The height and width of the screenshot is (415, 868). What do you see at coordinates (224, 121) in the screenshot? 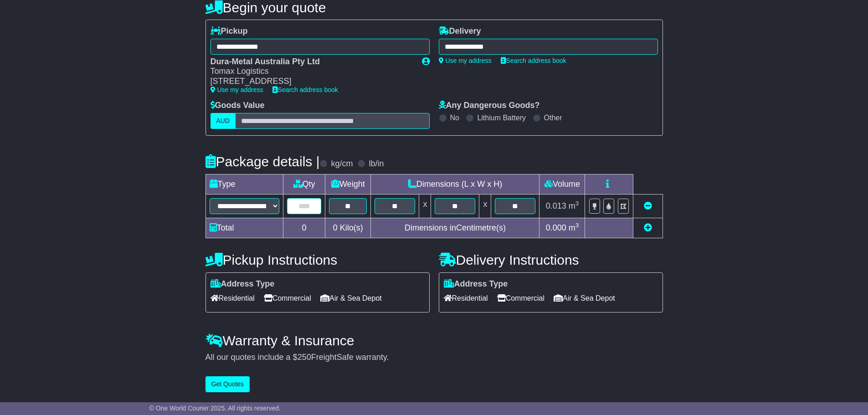
I see `label: AUD` at bounding box center [224, 121].